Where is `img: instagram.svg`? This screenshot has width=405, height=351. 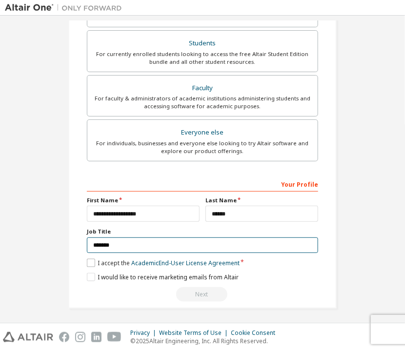
img: instagram.svg is located at coordinates (80, 337).